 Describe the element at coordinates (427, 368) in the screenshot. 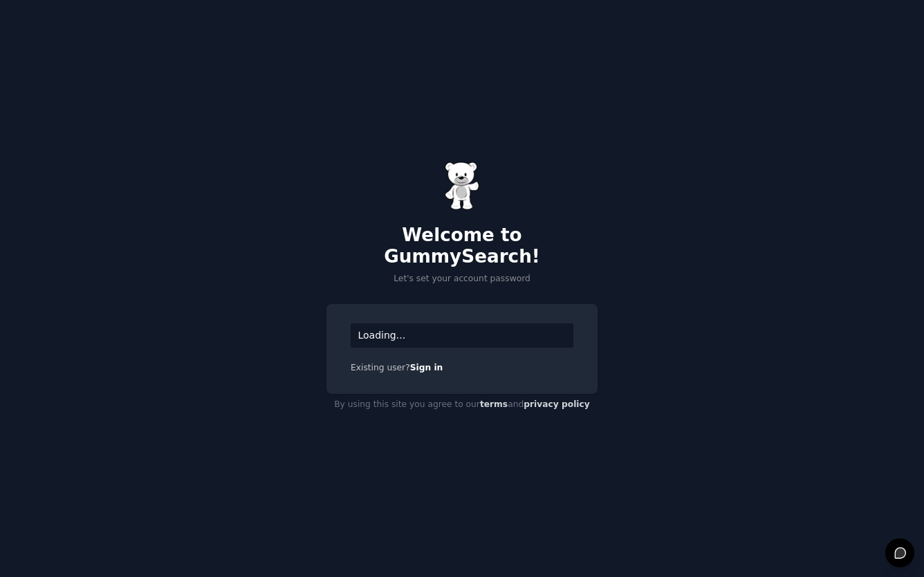

I see `a: Sign in` at that location.